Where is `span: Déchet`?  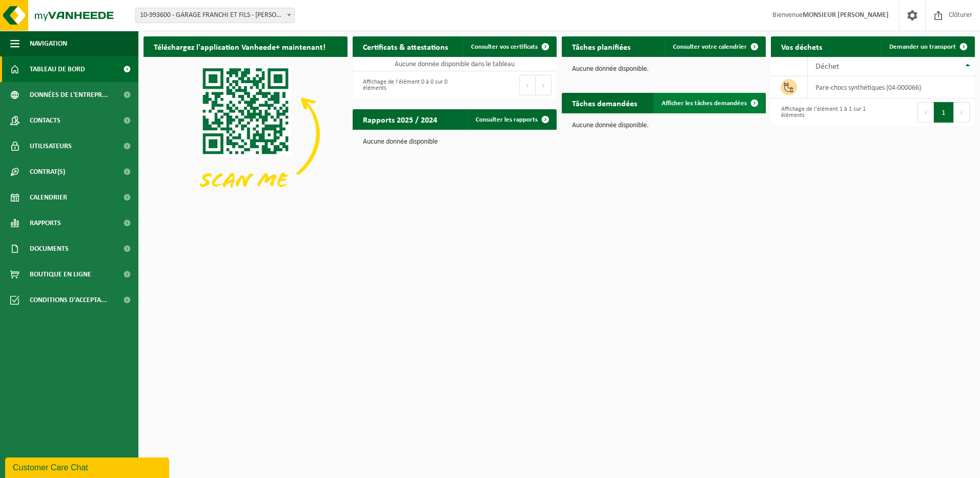 span: Déchet is located at coordinates (828, 67).